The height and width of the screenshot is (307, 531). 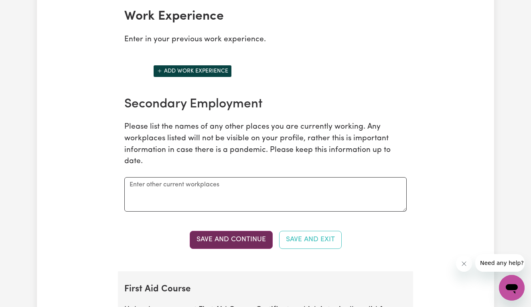 I want to click on h2: Work Experience, so click(x=266, y=16).